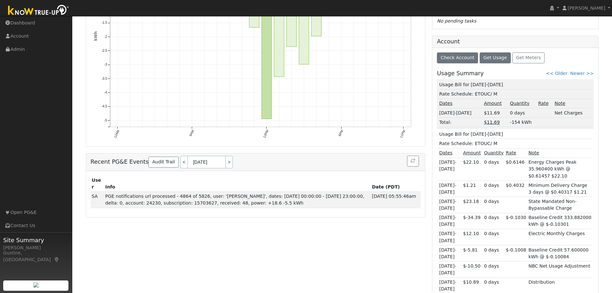 This screenshot has height=293, width=612. Describe the element at coordinates (36, 285) in the screenshot. I see `img: retrieve` at that location.